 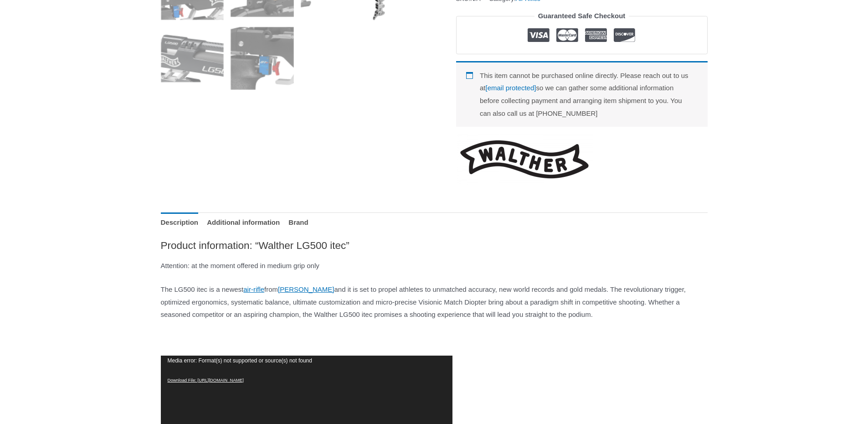 What do you see at coordinates (525, 159) in the screenshot?
I see `a: Walther` at bounding box center [525, 159].